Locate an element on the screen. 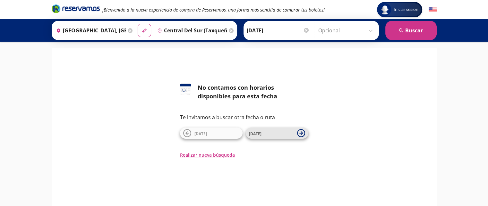  input: Buscar Destino is located at coordinates (191, 30).